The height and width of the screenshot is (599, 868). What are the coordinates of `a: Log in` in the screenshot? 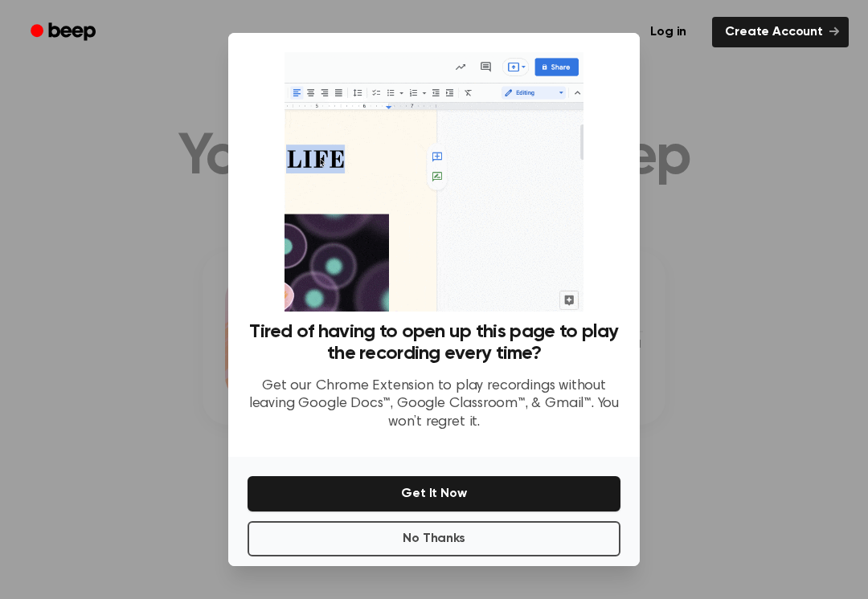 It's located at (668, 32).